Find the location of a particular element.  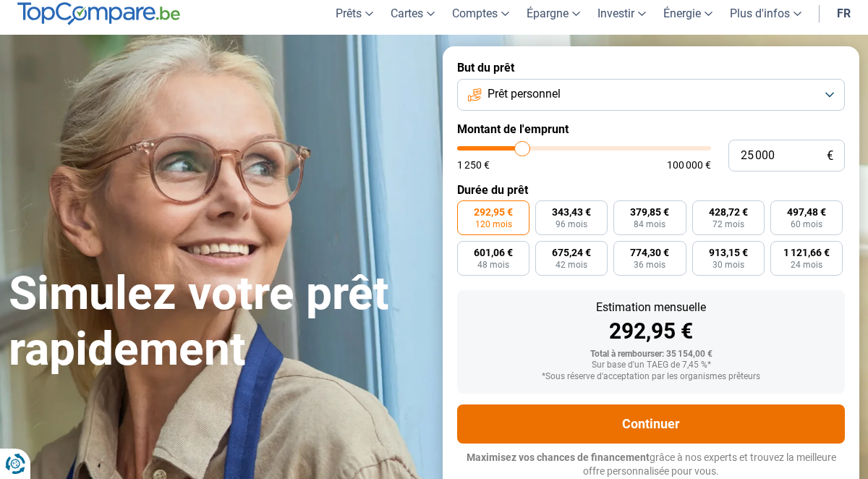

div: 292,95 € is located at coordinates (651, 331).